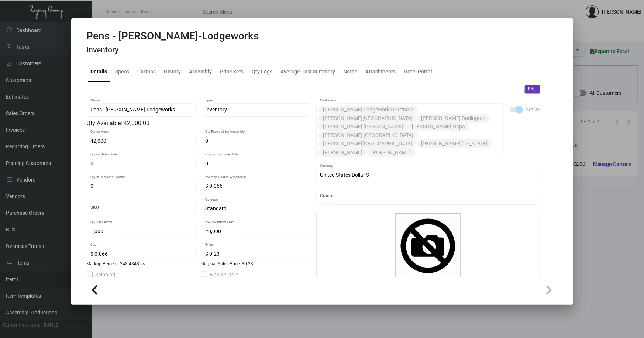  Describe the element at coordinates (224, 274) in the screenshot. I see `span: Non-sellable` at that location.